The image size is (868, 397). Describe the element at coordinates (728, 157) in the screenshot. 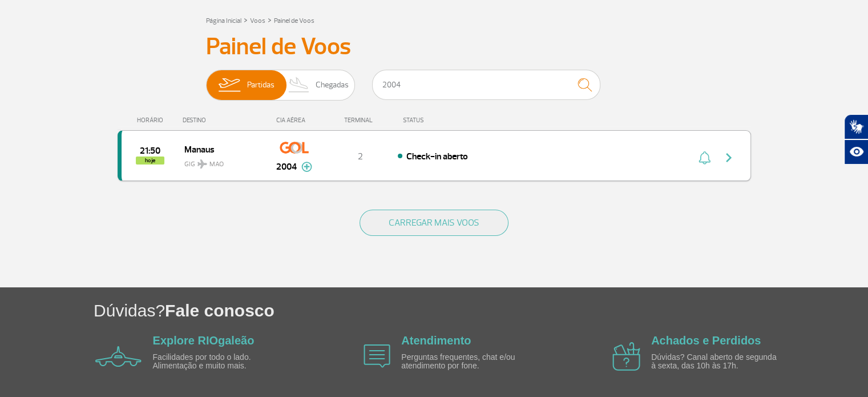

I see `img: seta-direita-painel-voo.svg` at that location.